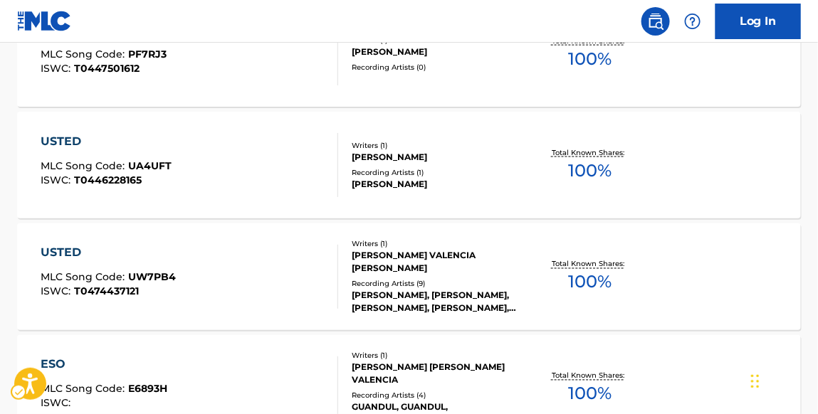 The height and width of the screenshot is (414, 818). What do you see at coordinates (438, 172) in the screenshot?
I see `div: Recording Artists ( 1 )` at bounding box center [438, 172].